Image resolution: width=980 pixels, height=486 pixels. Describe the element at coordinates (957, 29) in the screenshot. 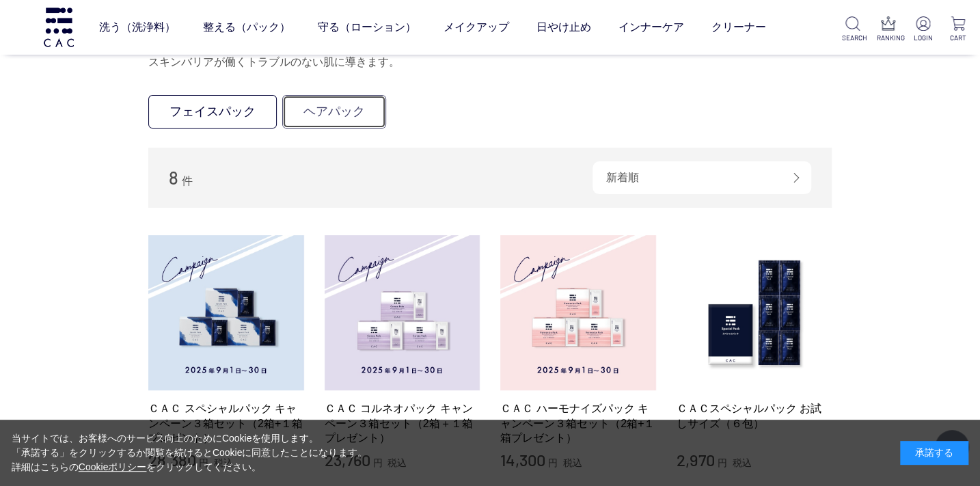

I see `a: CART` at that location.